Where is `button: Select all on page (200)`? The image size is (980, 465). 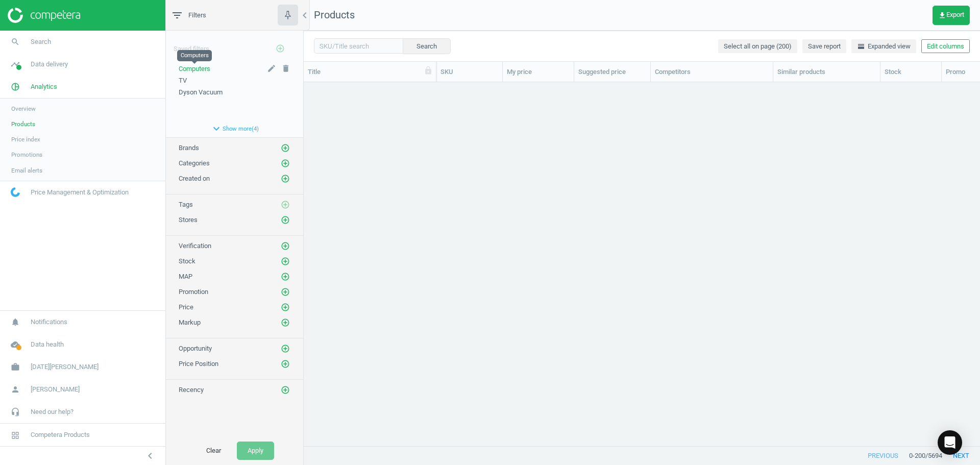
button: Select all on page (200) is located at coordinates (757, 47).